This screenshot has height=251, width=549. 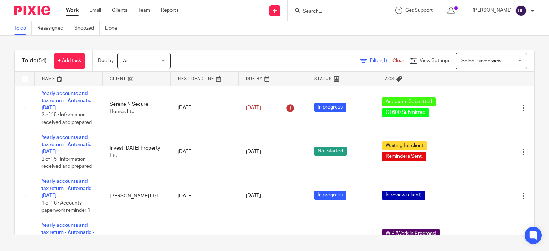 What do you see at coordinates (170, 10) in the screenshot?
I see `a: Reports` at bounding box center [170, 10].